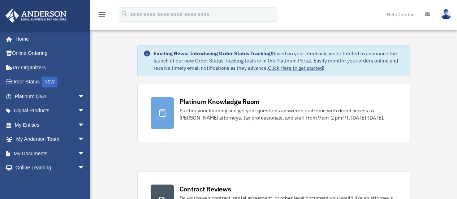 This screenshot has width=457, height=199. Describe the element at coordinates (50, 82) in the screenshot. I see `div: NEW` at that location.